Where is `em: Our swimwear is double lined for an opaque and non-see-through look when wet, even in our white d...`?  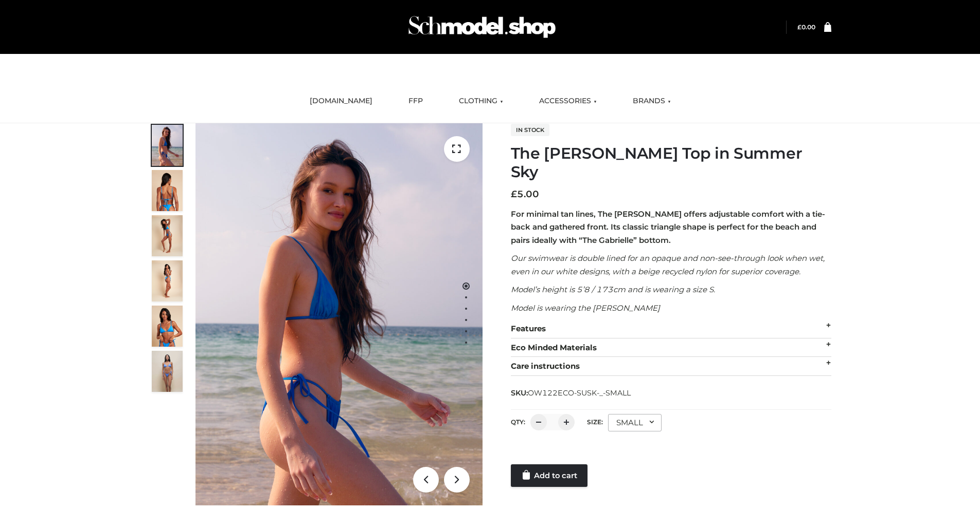
em: Our swimwear is double lined for an opaque and non-see-through look when wet, even in our white d... is located at coordinates (668, 264).